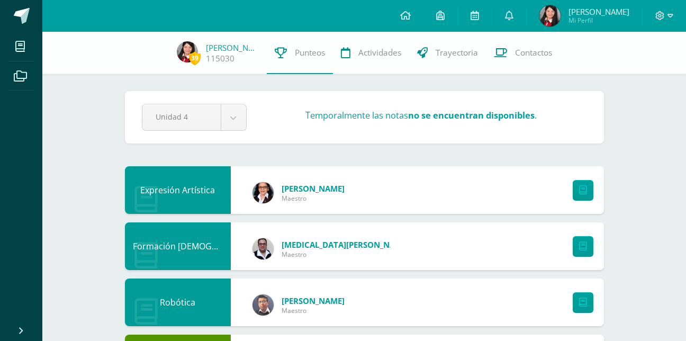 This screenshot has height=341, width=686. Describe the element at coordinates (194, 117) in the screenshot. I see `a: Unidad 4` at that location.